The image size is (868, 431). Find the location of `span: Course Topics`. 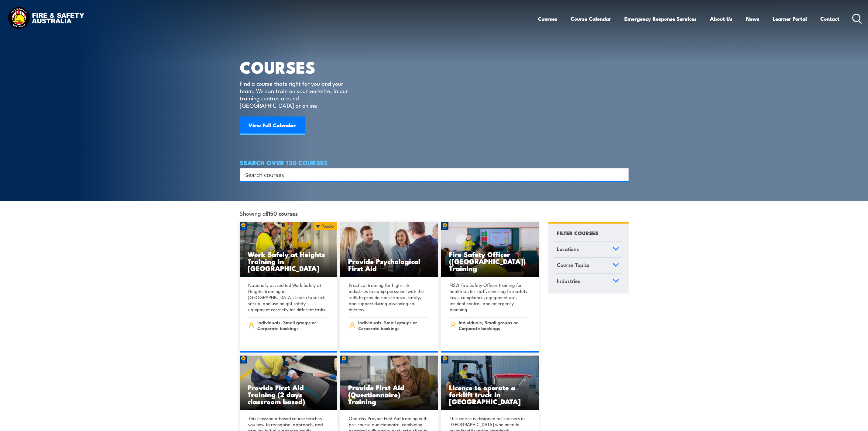

span: Course Topics is located at coordinates (573, 265).